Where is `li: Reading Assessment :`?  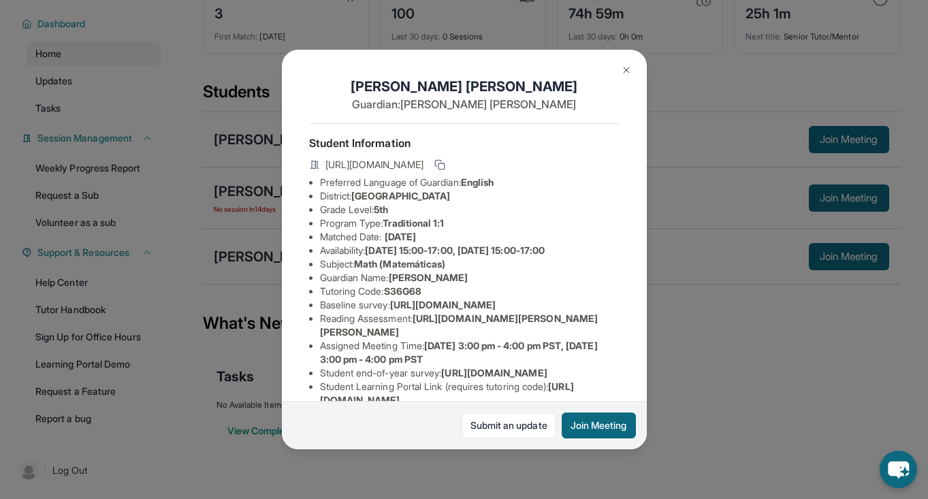
li: Reading Assessment : is located at coordinates (470, 325).